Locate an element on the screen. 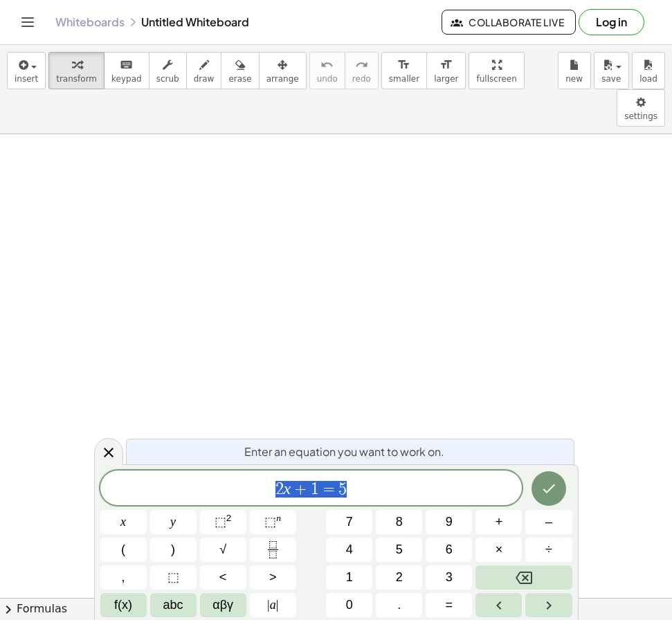 Image resolution: width=672 pixels, height=620 pixels. span: redo is located at coordinates (361, 79).